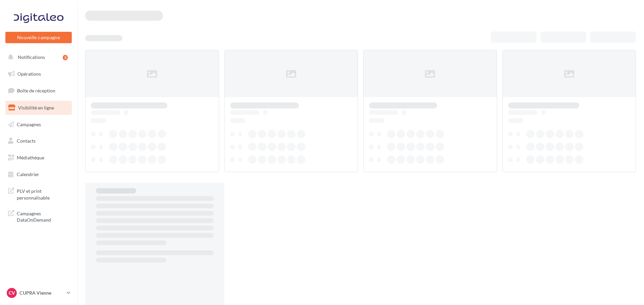  Describe the element at coordinates (43, 216) in the screenshot. I see `span: Campagnes DataOnDemand` at that location.